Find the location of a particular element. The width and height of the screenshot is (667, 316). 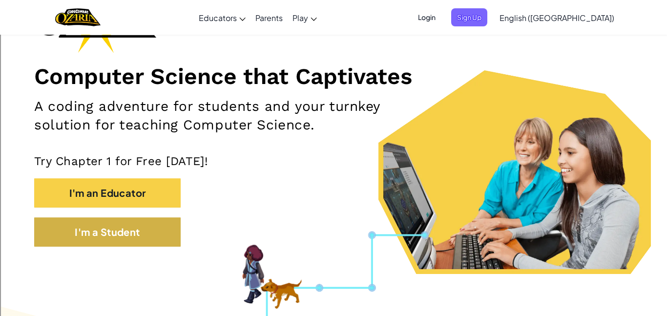

span: Play is located at coordinates (300, 18).